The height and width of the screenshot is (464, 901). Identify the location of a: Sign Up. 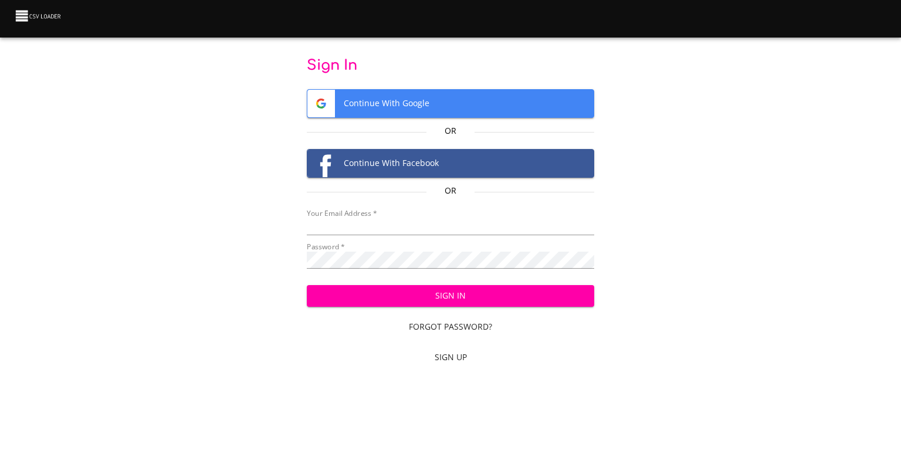
(451, 357).